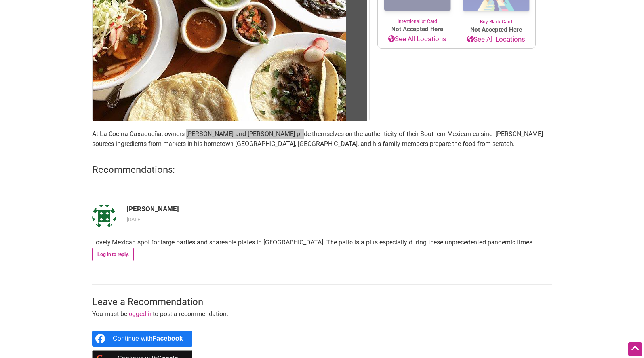 The image size is (644, 358). Describe the element at coordinates (113, 254) in the screenshot. I see `a: Log in to reply.` at that location.